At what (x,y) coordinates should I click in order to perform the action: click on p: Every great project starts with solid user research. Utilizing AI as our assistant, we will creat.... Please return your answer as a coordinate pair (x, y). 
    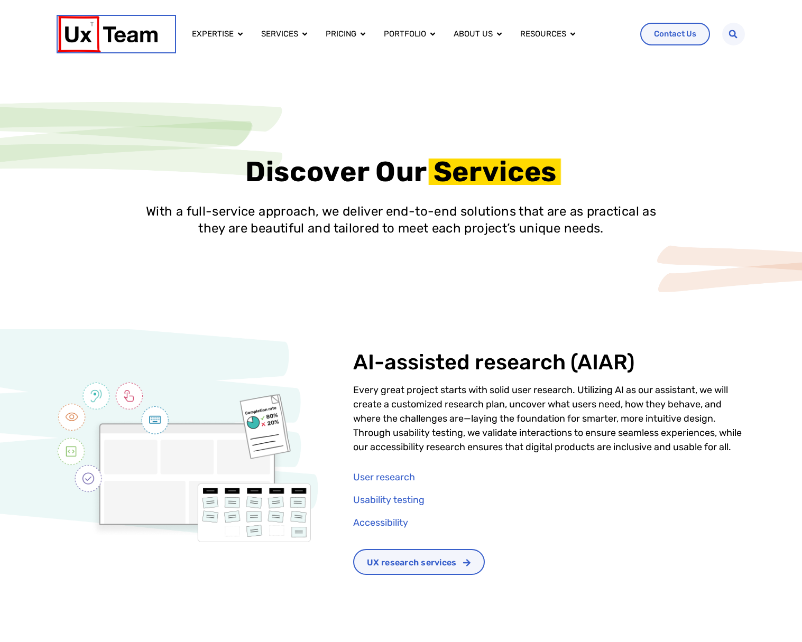
    Looking at the image, I should click on (549, 419).